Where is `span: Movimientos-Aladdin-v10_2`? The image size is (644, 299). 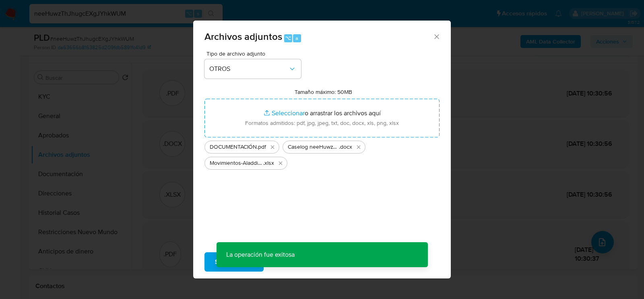
span: Movimientos-Aladdin-v10_2 is located at coordinates (236, 163).